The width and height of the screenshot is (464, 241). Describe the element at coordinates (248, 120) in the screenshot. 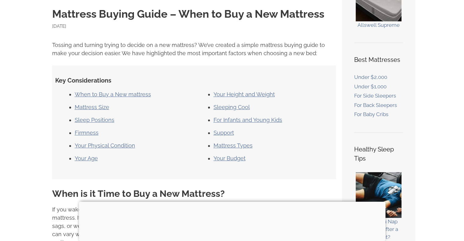

I see `a: For Infants and Young Kids` at that location.